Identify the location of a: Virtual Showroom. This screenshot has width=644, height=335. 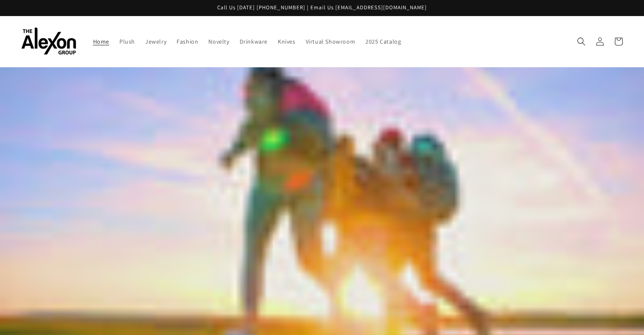
(331, 42).